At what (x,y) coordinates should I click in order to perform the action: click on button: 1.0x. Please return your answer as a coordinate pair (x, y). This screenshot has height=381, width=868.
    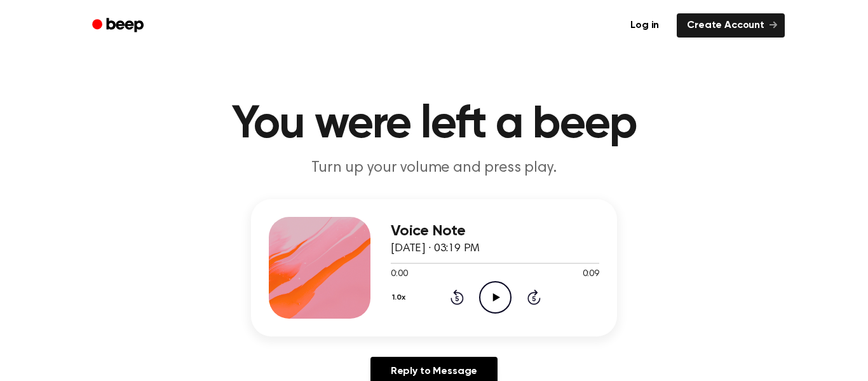
    Looking at the image, I should click on (400, 298).